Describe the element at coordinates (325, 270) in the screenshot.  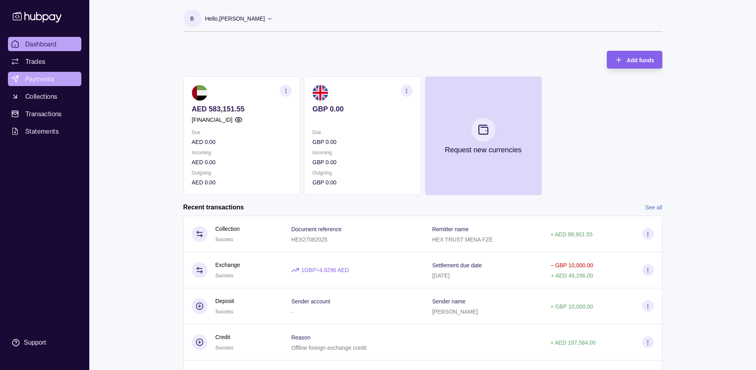
I see `p: 1 GBP = 4.9296 AED` at that location.